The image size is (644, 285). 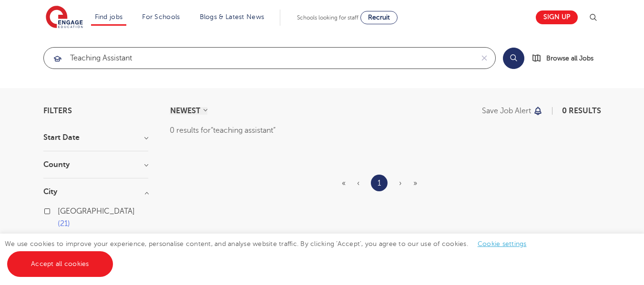 What do you see at coordinates (570, 58) in the screenshot?
I see `span: Browse all Jobs` at bounding box center [570, 58].